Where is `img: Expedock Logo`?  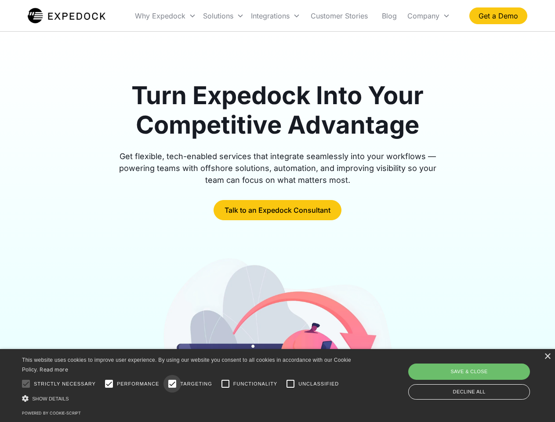
img: Expedock Logo is located at coordinates (66, 16).